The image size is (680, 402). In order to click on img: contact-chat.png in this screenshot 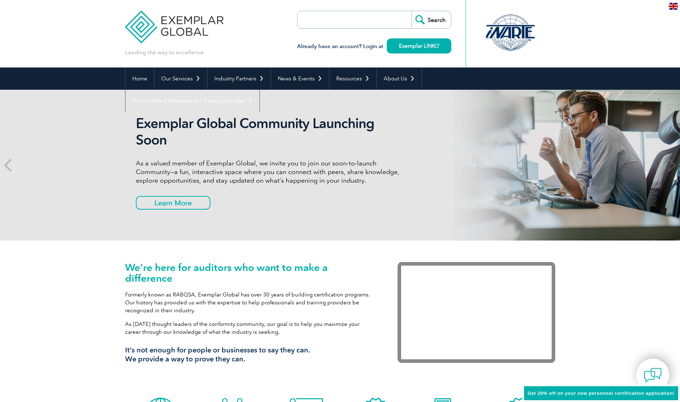, I will do `click(653, 375)`.